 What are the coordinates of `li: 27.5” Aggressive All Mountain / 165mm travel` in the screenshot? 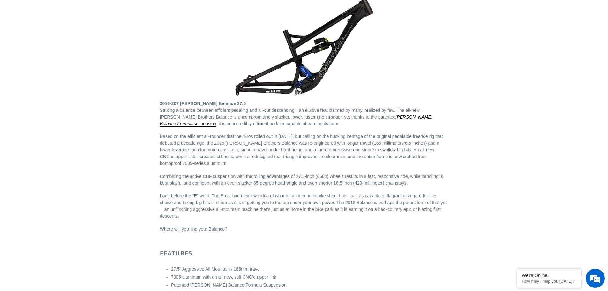 It's located at (309, 269).